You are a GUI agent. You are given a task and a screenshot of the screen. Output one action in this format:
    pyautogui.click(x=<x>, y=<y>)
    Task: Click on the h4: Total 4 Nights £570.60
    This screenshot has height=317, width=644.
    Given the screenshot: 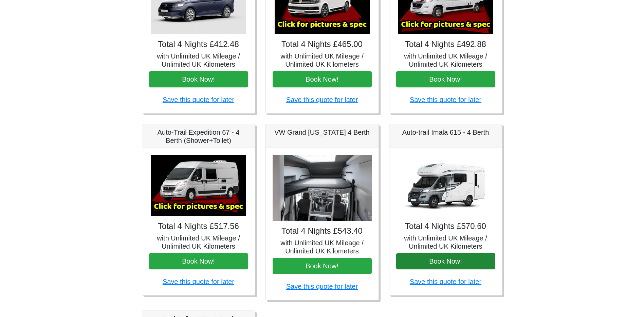 What is the action you would take?
    pyautogui.click(x=446, y=226)
    